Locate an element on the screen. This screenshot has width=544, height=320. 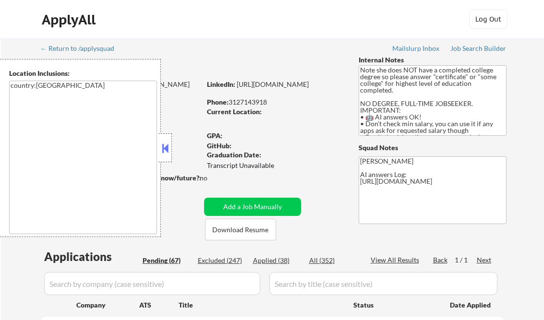
a: Mailslurp Inbox is located at coordinates (416, 49).